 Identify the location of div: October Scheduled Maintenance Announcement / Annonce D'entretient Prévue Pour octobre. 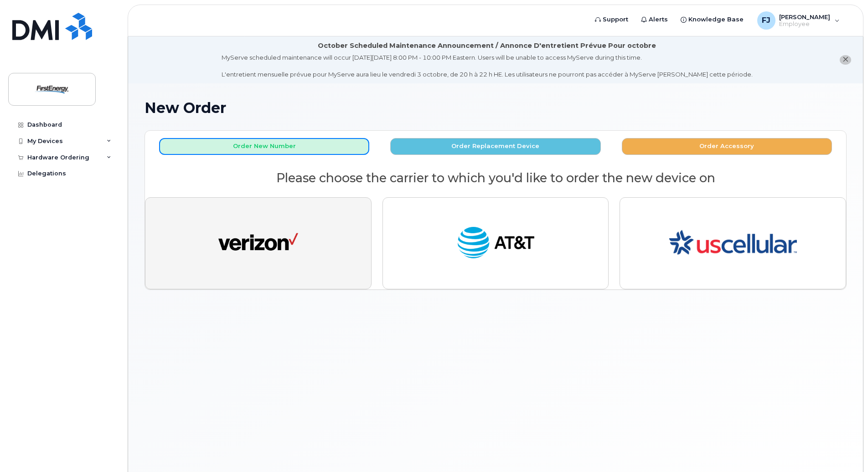
(487, 45).